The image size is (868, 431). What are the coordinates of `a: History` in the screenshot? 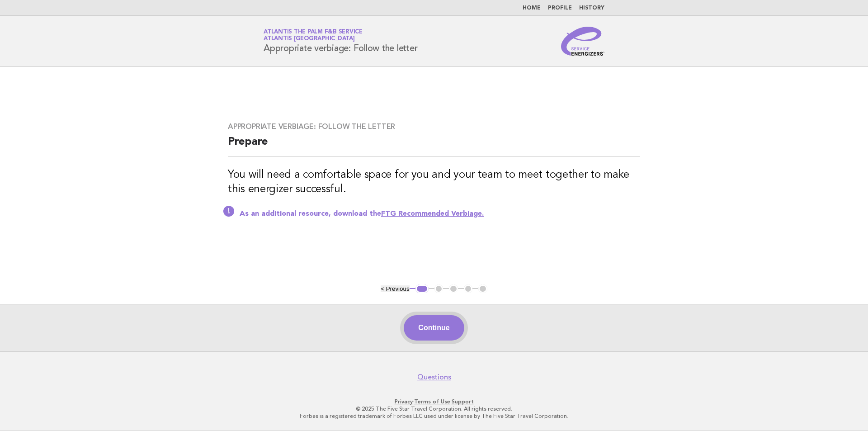 It's located at (592, 8).